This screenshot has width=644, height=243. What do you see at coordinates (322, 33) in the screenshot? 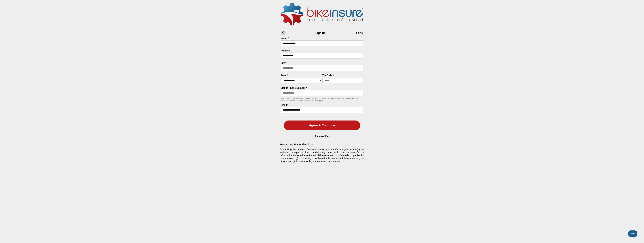
I see `h1: Sign up` at bounding box center [322, 33].